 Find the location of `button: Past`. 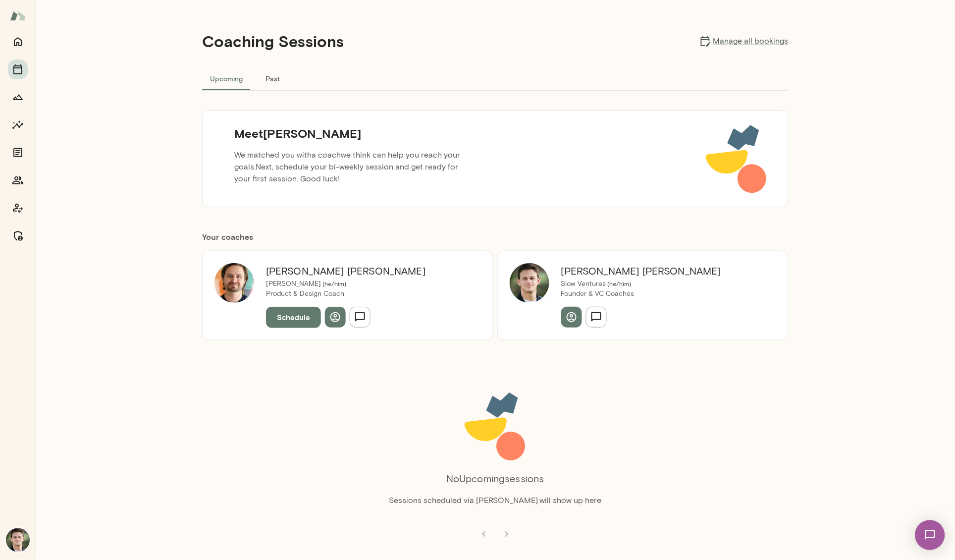

button: Past is located at coordinates (273, 78).